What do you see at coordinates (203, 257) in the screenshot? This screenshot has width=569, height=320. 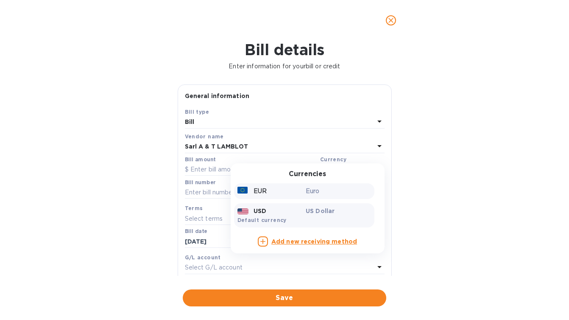 I see `b: G/L account` at bounding box center [203, 257].